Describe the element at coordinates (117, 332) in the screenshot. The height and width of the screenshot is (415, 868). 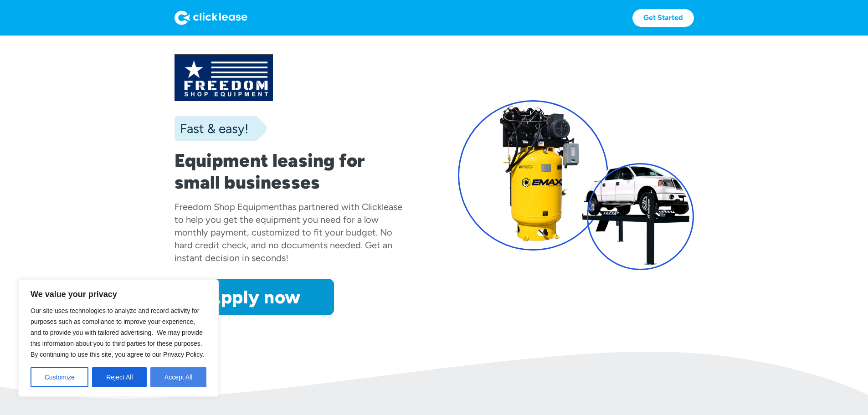
I see `span: Our site uses technologies to analyze and record activity for purposes such as compliance to impr...` at that location.